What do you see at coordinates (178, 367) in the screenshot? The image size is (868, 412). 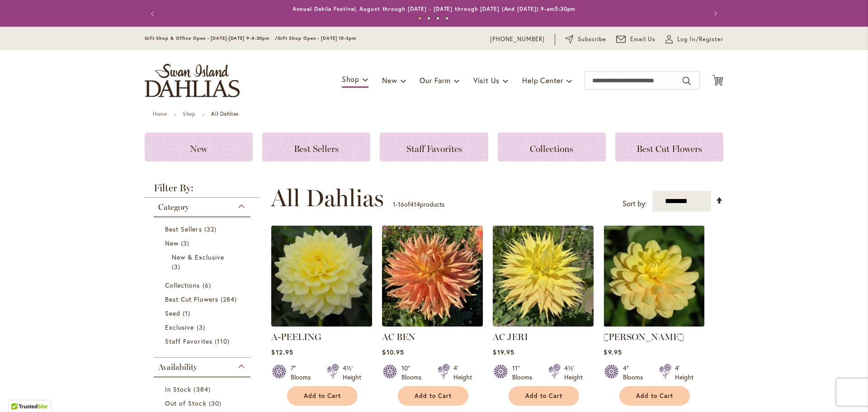 I see `span: Availability` at bounding box center [178, 367].